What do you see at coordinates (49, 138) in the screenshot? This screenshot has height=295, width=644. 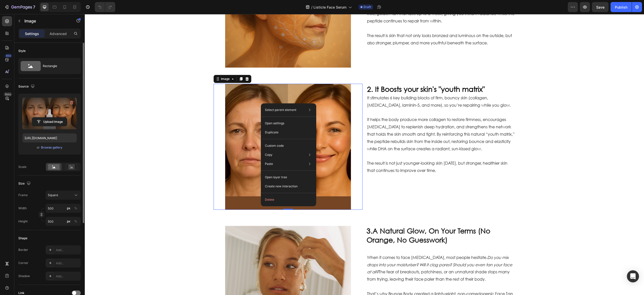 I see `input: https://example.com/image.jpg` at bounding box center [49, 138].